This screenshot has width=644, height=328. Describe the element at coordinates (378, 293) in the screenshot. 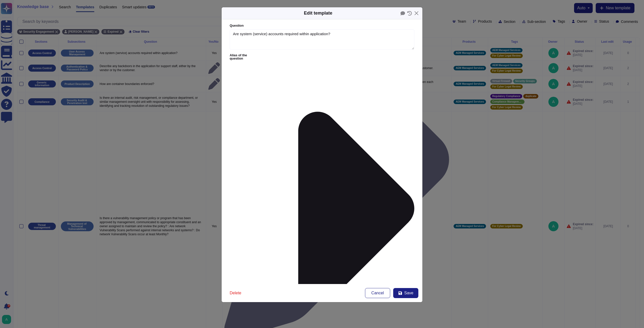

I see `span: Cancel` at that location.